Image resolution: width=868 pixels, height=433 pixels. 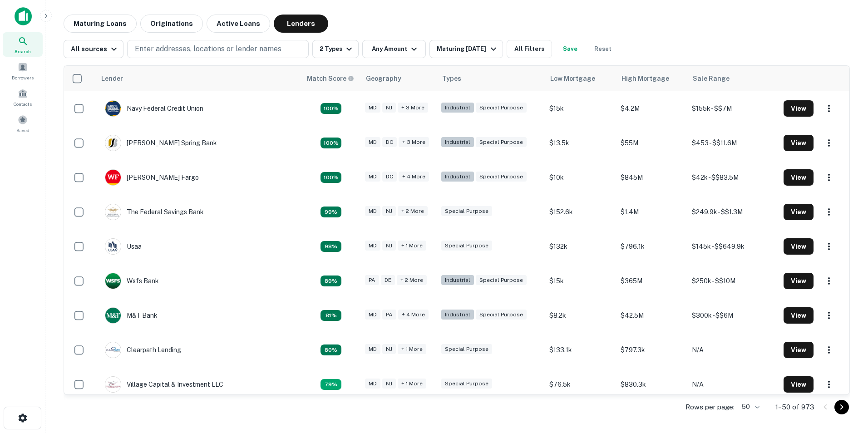 I want to click on a: Search, so click(x=23, y=44).